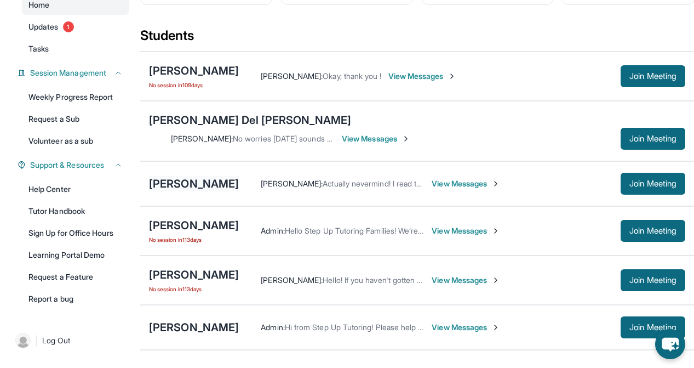 The width and height of the screenshot is (694, 368). I want to click on a: Weekly Progress Report, so click(76, 97).